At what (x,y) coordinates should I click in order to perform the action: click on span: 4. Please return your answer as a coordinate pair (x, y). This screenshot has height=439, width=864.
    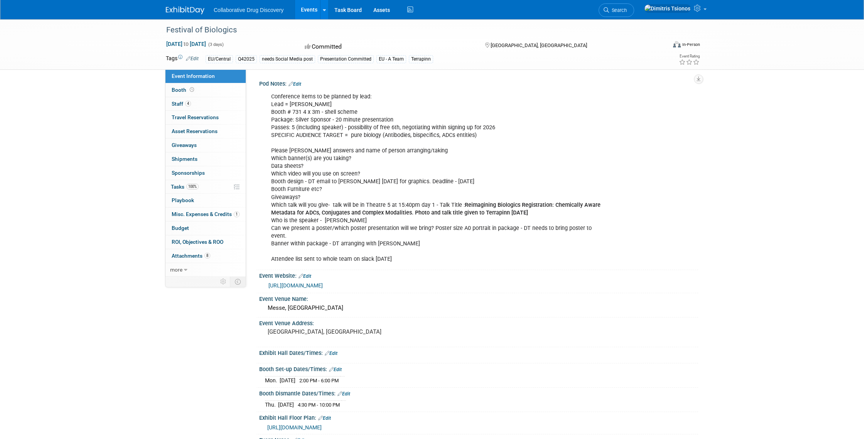
    Looking at the image, I should click on (188, 103).